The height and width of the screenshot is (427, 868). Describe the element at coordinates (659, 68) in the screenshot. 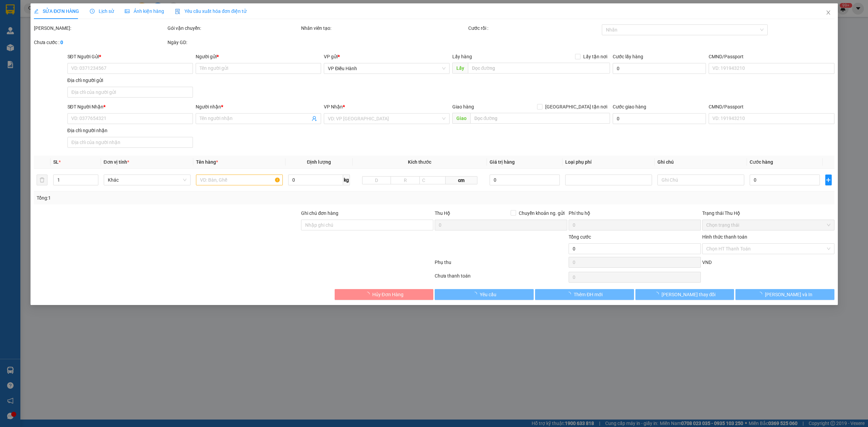

I see `input: Cước lấy hàng` at that location.